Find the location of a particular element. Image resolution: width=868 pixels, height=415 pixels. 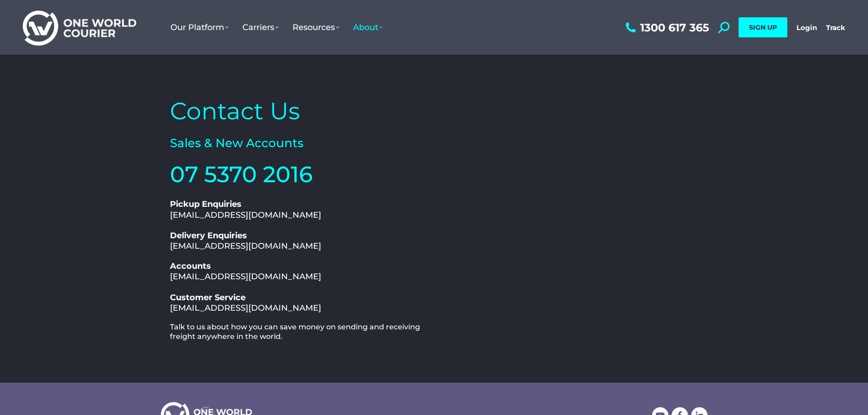

h2: Talk to us about how you can save money on sending and receiving freight anywhere in the world. is located at coordinates (300, 332).